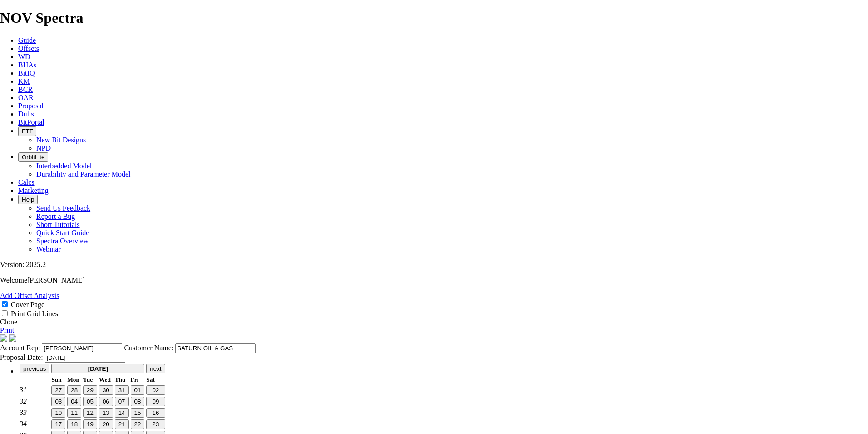 This screenshot has height=434, width=868. I want to click on a: New Bit Designs, so click(61, 140).